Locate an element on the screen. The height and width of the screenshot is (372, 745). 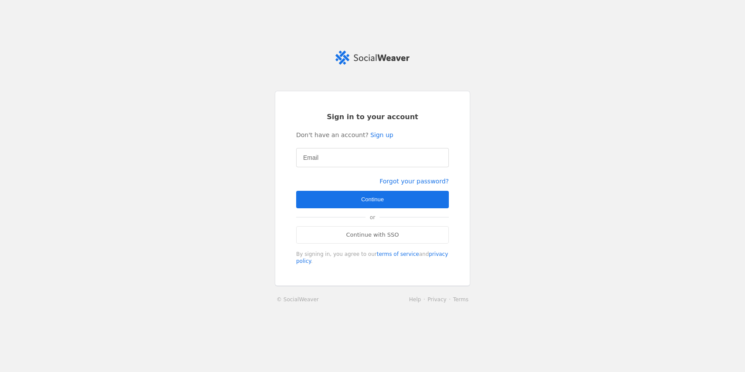
span: Sign in to your account is located at coordinates (372, 117).